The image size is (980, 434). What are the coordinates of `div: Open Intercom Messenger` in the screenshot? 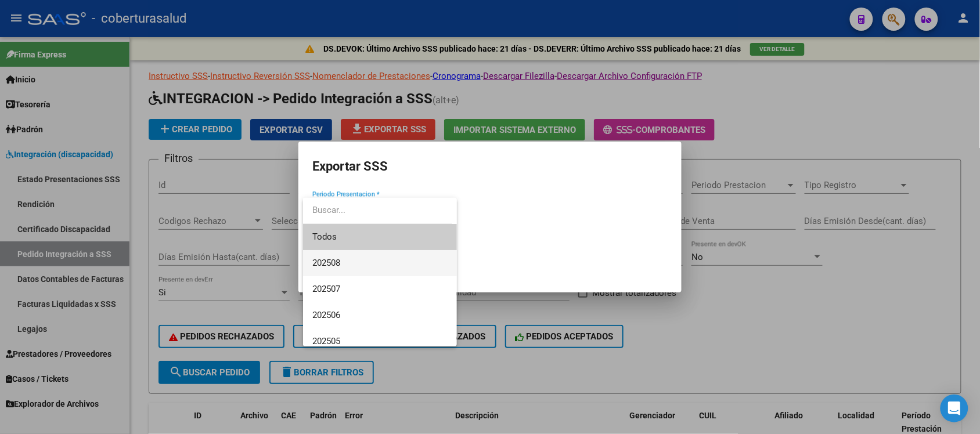 It's located at (955, 409).